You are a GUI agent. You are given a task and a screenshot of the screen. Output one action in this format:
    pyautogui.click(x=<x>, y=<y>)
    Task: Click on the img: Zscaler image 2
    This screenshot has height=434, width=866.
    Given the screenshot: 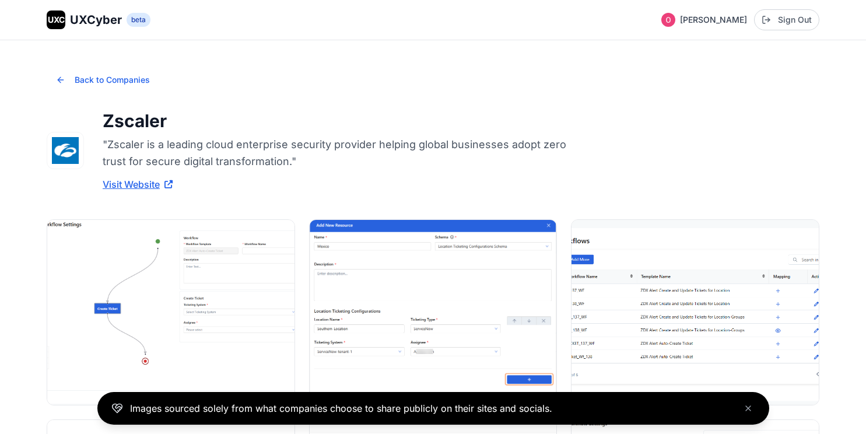 What is the action you would take?
    pyautogui.click(x=433, y=312)
    